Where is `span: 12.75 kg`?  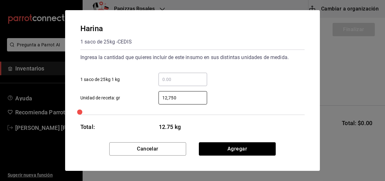 span: 12.75 kg is located at coordinates (183, 127).